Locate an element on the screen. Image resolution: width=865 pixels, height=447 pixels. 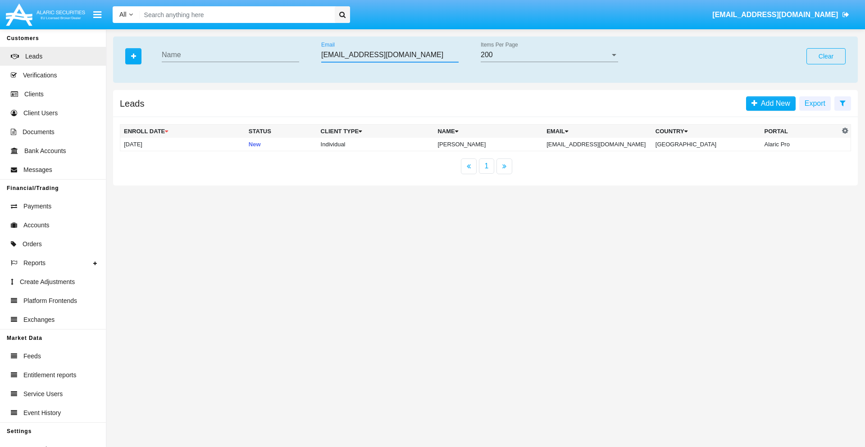
span: Documents is located at coordinates (38, 132).